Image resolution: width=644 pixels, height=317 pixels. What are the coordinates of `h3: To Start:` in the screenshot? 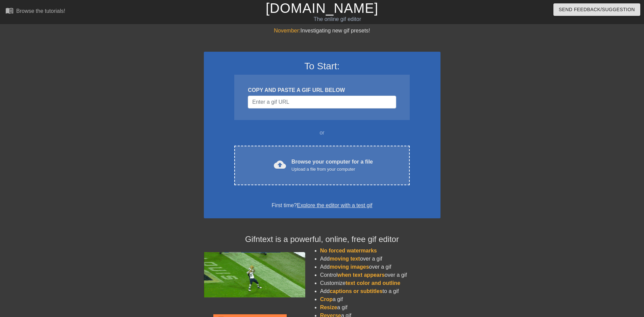 It's located at (322, 66).